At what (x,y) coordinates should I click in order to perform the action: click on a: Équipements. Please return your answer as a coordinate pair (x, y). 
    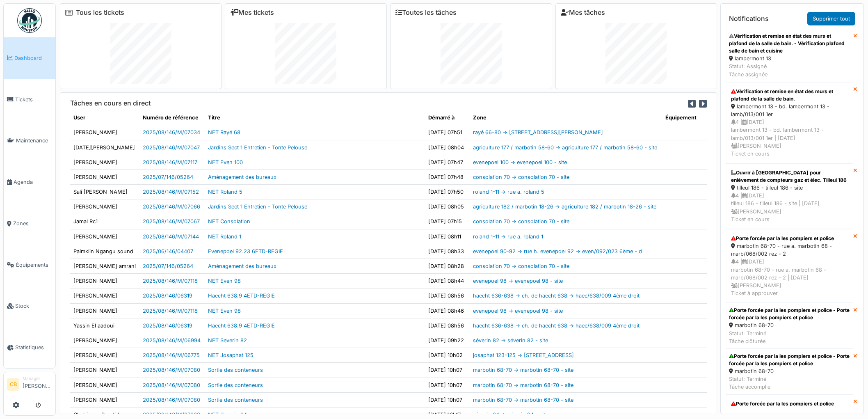
    Looking at the image, I should click on (29, 265).